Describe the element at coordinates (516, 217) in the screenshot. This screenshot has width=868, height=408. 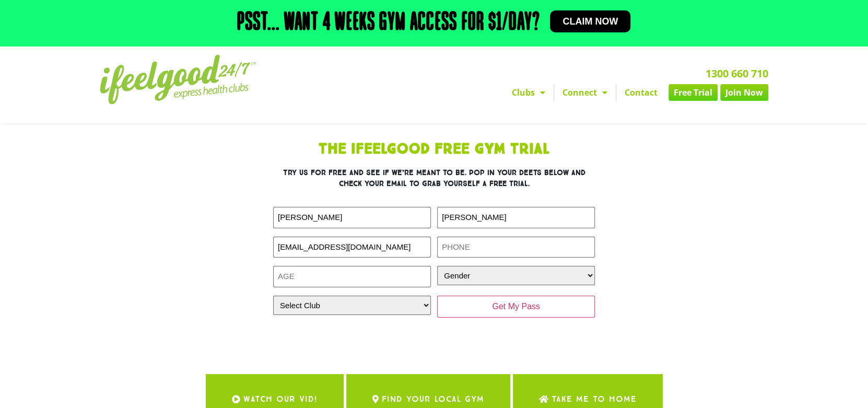
I see `input: LAST NAME` at that location.